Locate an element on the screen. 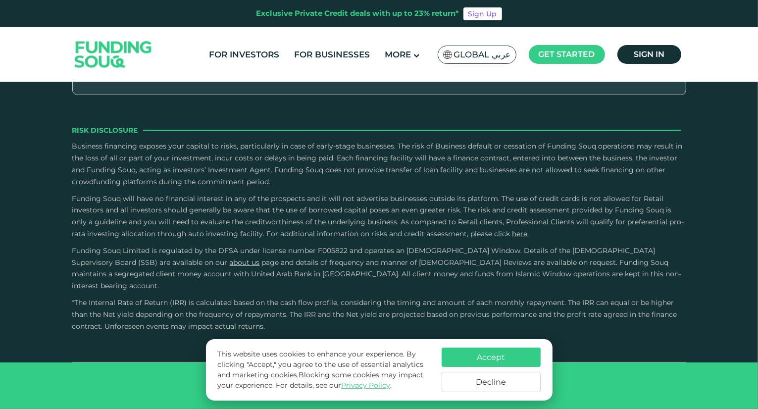  span: Risk Disclosure is located at coordinates (105, 130).